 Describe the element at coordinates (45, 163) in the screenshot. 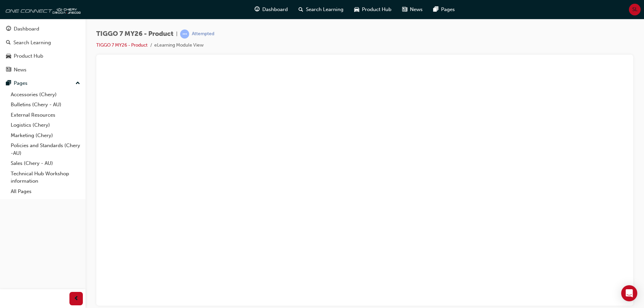

I see `a: Sales (Chery - AU)` at that location.